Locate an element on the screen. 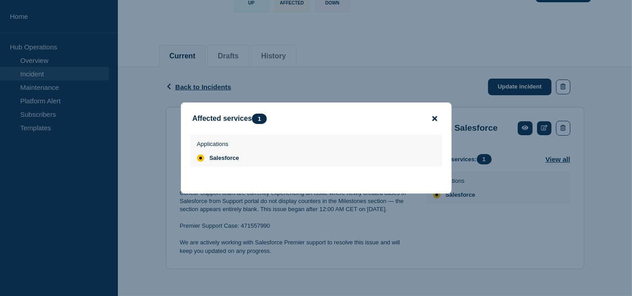 This screenshot has width=632, height=296. span: 1 is located at coordinates (259, 119).